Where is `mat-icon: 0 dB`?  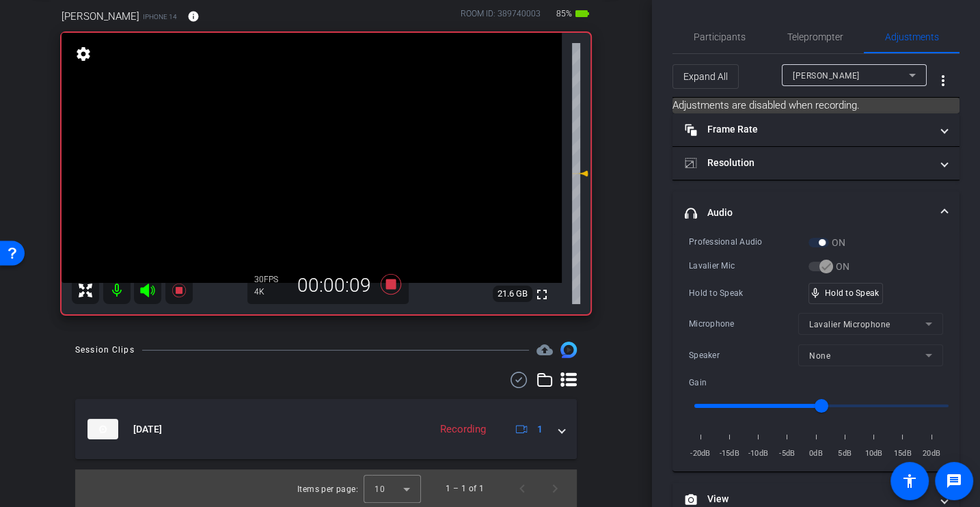
mat-icon: 0 dB is located at coordinates (580, 174).